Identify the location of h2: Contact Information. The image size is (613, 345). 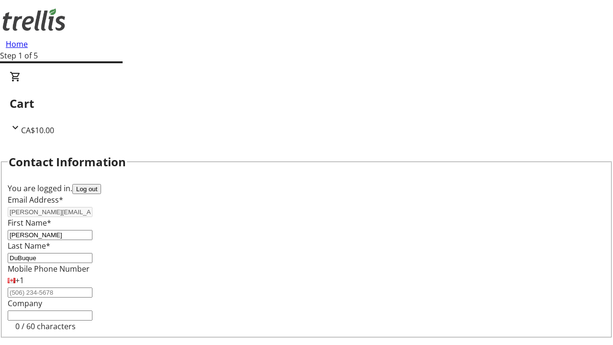
(67, 162).